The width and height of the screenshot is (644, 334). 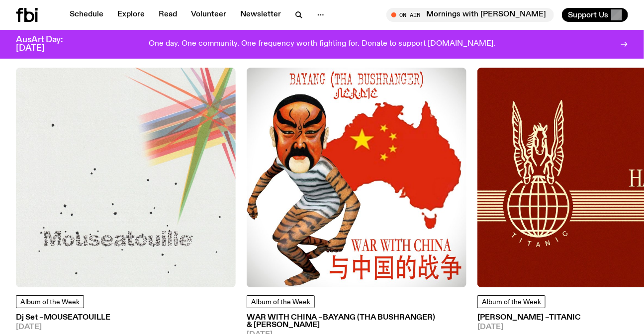 I want to click on button: Support Us, so click(x=595, y=15).